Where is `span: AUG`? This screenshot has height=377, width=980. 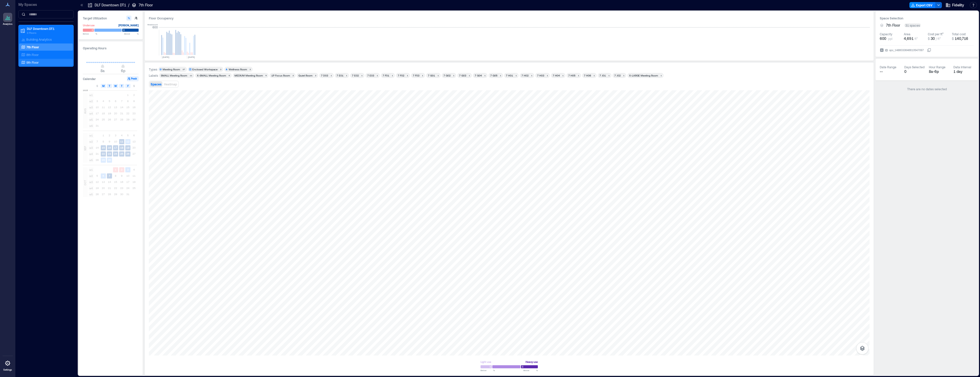
span: AUG is located at coordinates (85, 111).